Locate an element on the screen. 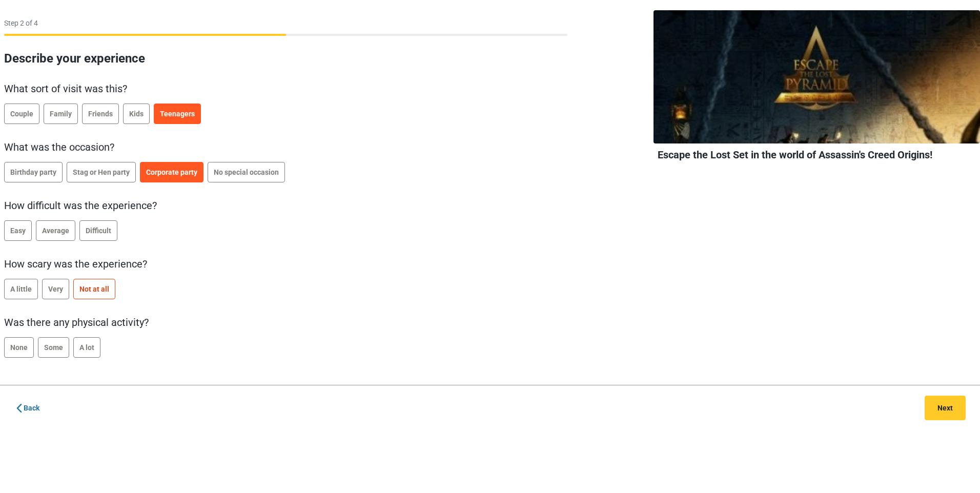  span: A lot is located at coordinates (86, 348).